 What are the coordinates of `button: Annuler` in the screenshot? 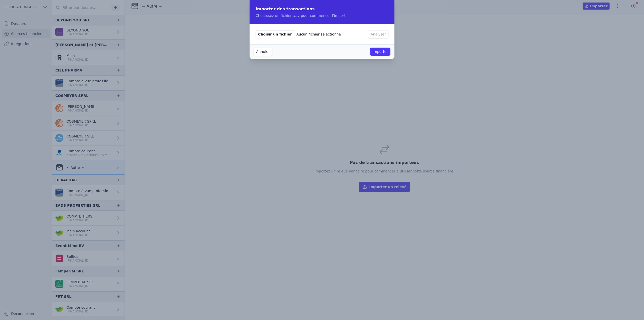 It's located at (263, 52).